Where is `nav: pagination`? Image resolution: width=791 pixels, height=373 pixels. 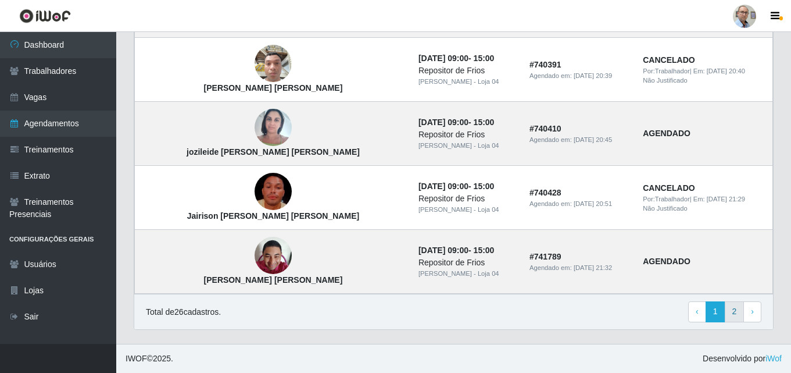
nav: pagination is located at coordinates (725, 312).